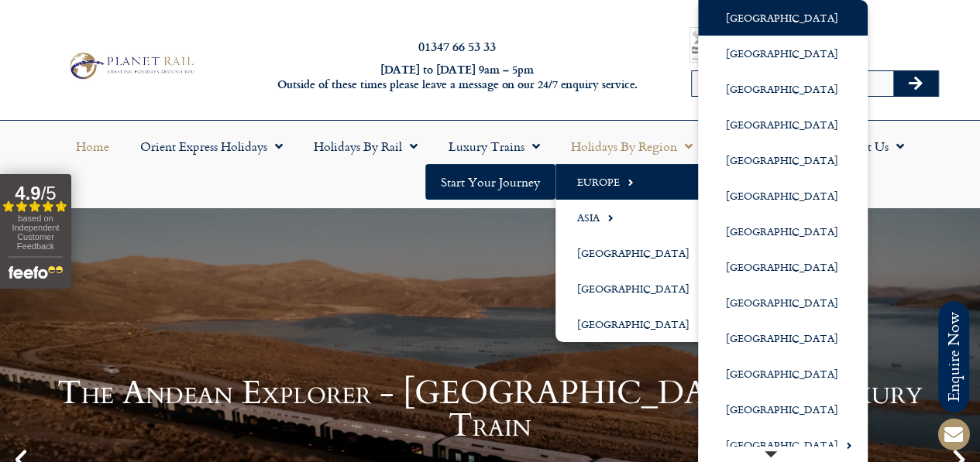 The image size is (980, 462). Describe the element at coordinates (637, 182) in the screenshot. I see `a: Europe` at that location.